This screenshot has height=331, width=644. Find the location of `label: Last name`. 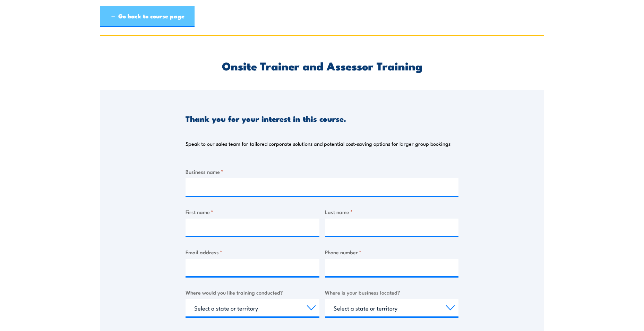

label: Last name is located at coordinates (392, 212).